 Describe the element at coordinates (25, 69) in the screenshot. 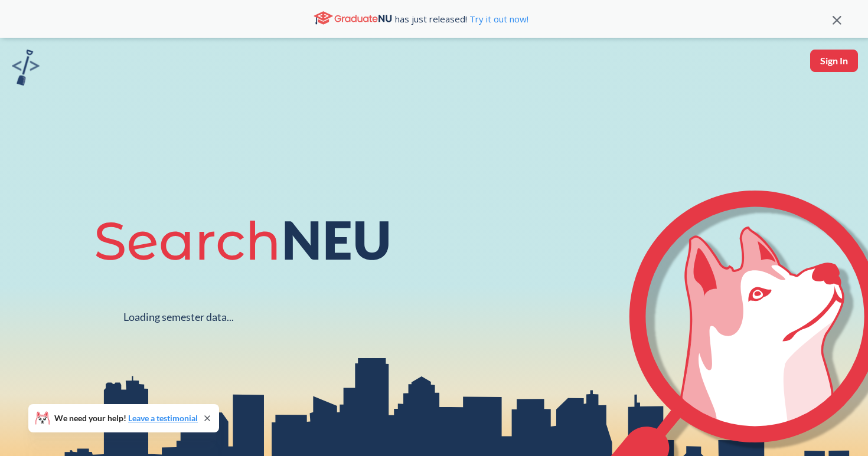

I see `a: sandbox logo` at that location.